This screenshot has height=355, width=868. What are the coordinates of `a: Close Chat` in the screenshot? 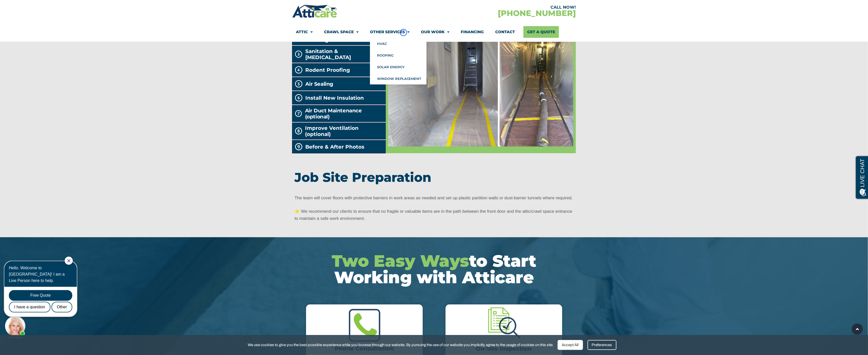 It's located at (66, 5).